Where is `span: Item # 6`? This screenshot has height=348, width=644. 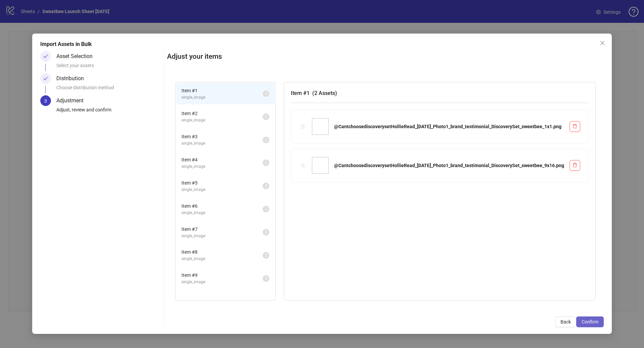 span: Item # 6 is located at coordinates (222, 206).